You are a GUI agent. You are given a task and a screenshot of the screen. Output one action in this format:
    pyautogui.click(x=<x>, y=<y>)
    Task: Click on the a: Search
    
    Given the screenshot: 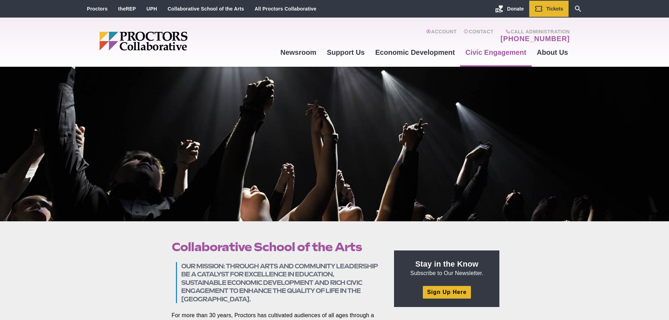 What is the action you would take?
    pyautogui.click(x=578, y=9)
    